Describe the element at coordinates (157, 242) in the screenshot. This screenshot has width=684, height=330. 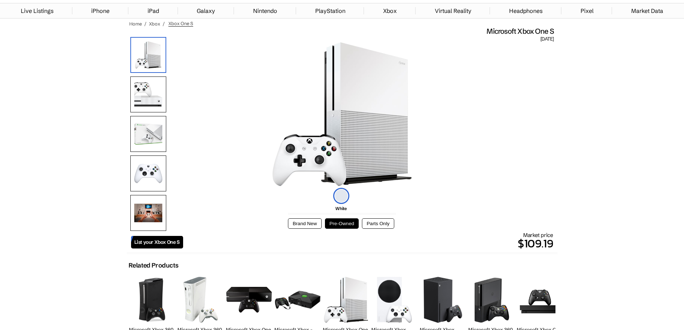
I see `span: List your Xbox One S` at that location.